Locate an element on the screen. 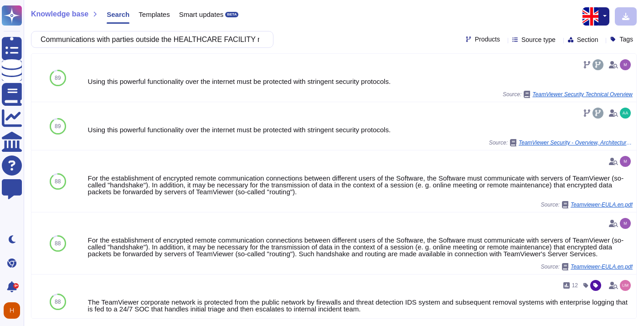 The width and height of the screenshot is (644, 326). span: Source type is located at coordinates (538, 40).